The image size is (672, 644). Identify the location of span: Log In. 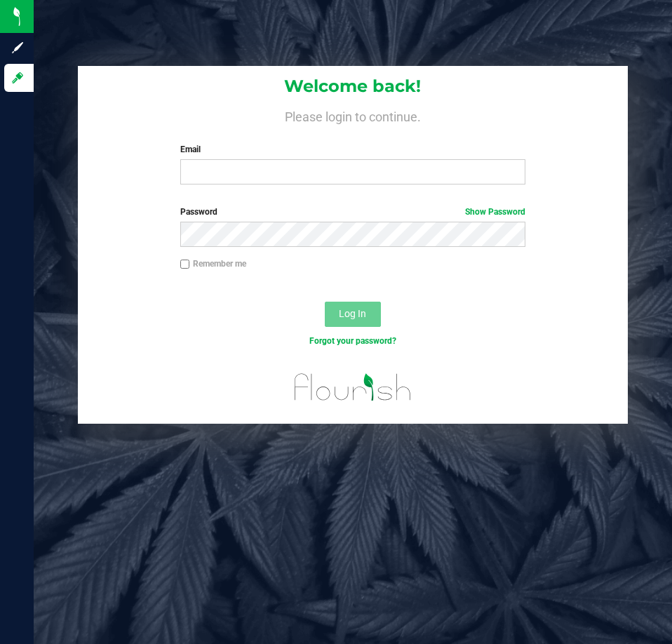
(352, 314).